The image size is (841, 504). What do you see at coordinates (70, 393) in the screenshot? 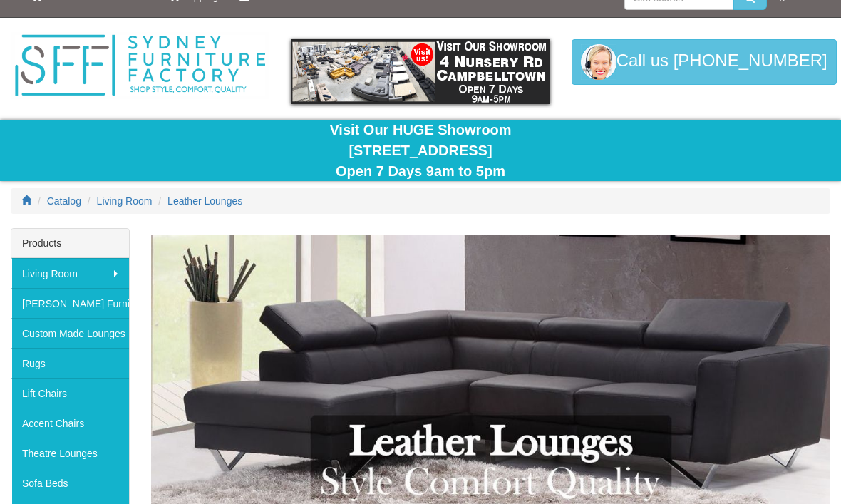
I see `a: Lift Chairs` at bounding box center [70, 393].